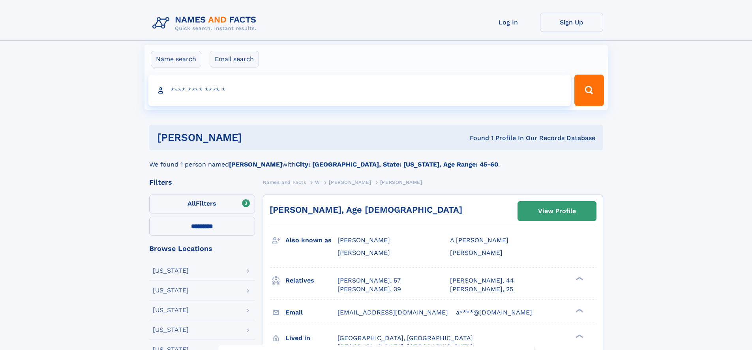 This screenshot has height=350, width=752. Describe the element at coordinates (202, 204) in the screenshot. I see `label: Filters` at that location.